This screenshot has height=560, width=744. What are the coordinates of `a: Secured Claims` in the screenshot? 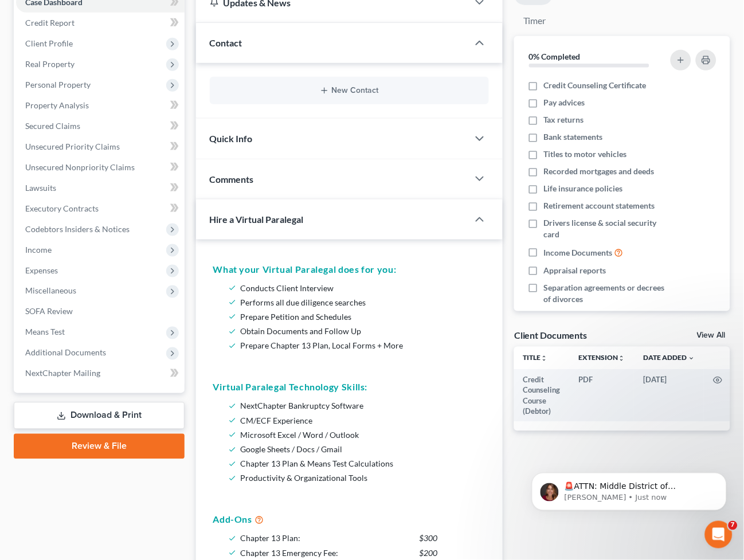 It's located at (101, 126).